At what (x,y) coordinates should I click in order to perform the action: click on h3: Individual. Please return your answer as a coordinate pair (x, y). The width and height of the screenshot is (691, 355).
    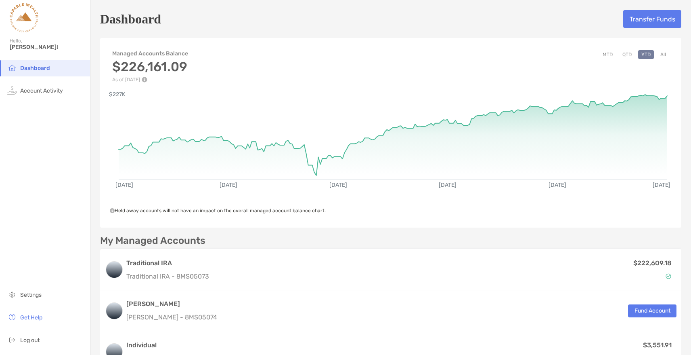
    Looking at the image, I should click on (159, 345).